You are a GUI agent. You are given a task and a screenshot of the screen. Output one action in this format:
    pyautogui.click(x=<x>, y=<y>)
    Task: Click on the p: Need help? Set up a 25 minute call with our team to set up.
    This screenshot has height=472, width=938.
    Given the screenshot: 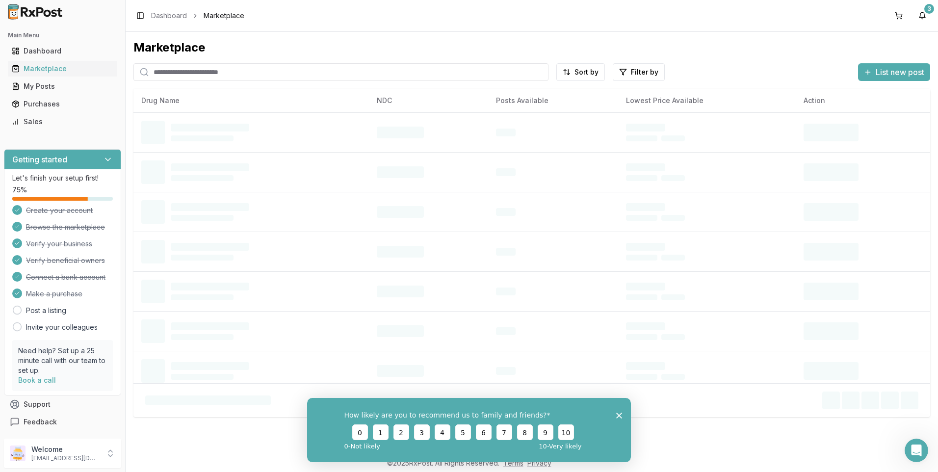 What is the action you would take?
    pyautogui.click(x=62, y=361)
    